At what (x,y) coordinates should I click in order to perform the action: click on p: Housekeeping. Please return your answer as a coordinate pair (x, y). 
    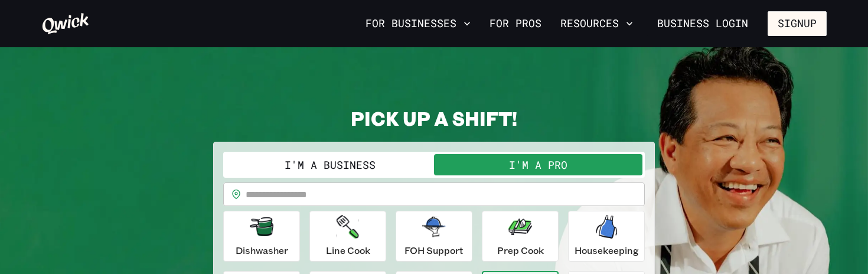
    Looking at the image, I should click on (606, 250).